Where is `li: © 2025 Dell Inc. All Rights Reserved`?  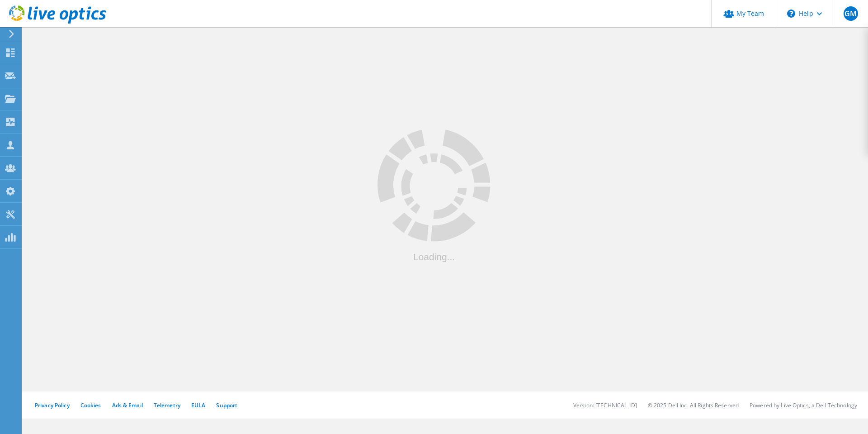
li: © 2025 Dell Inc. All Rights Reserved is located at coordinates (693, 405).